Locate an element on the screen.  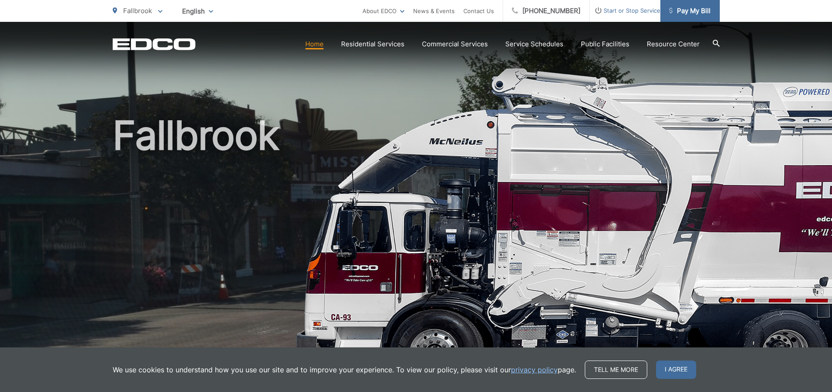
a: Tell me more is located at coordinates (616, 370).